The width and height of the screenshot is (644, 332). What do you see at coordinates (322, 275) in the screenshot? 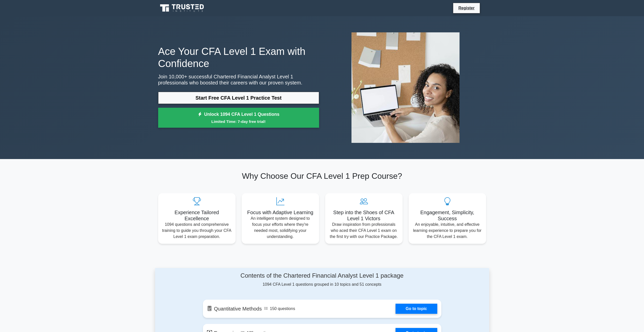
I see `h4: Contents of the Chartered Financial Analyst Level 1 package` at bounding box center [322, 275].